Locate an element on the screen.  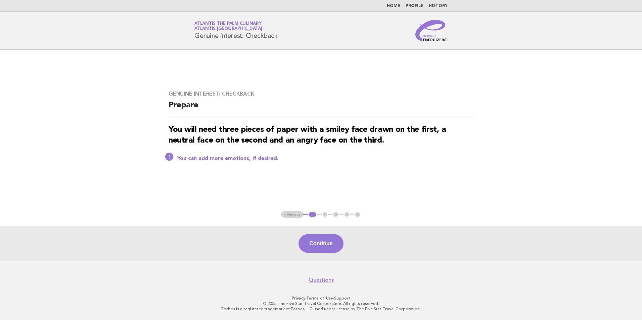
a: History is located at coordinates (438, 6).